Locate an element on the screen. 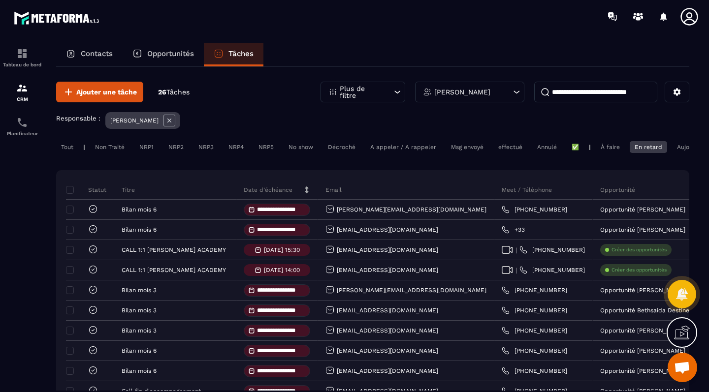  a: +33 is located at coordinates (513, 230).